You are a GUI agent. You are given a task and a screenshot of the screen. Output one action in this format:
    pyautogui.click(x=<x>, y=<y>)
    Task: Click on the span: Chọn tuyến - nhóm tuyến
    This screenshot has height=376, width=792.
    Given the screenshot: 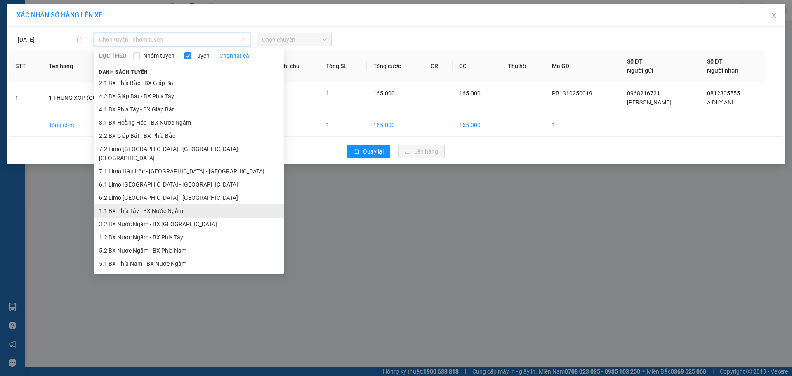 What is the action you would take?
    pyautogui.click(x=172, y=40)
    